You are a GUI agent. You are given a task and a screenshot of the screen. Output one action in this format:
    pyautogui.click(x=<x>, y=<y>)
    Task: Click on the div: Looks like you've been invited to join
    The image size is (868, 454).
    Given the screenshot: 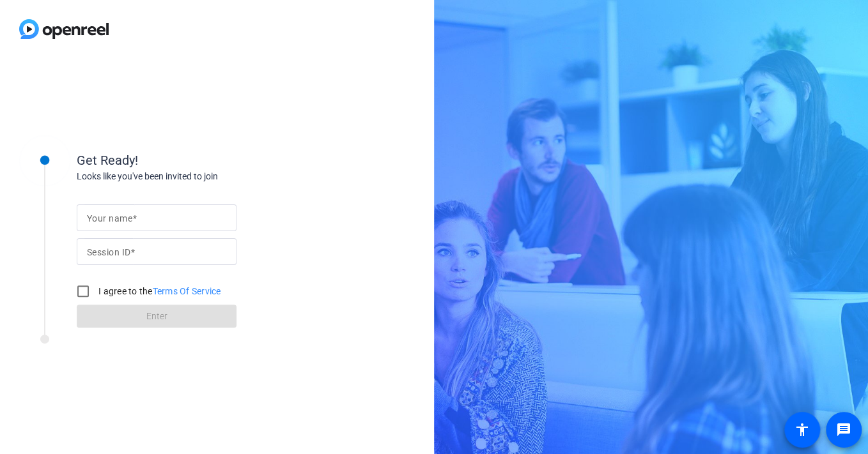 What is the action you would take?
    pyautogui.click(x=204, y=177)
    